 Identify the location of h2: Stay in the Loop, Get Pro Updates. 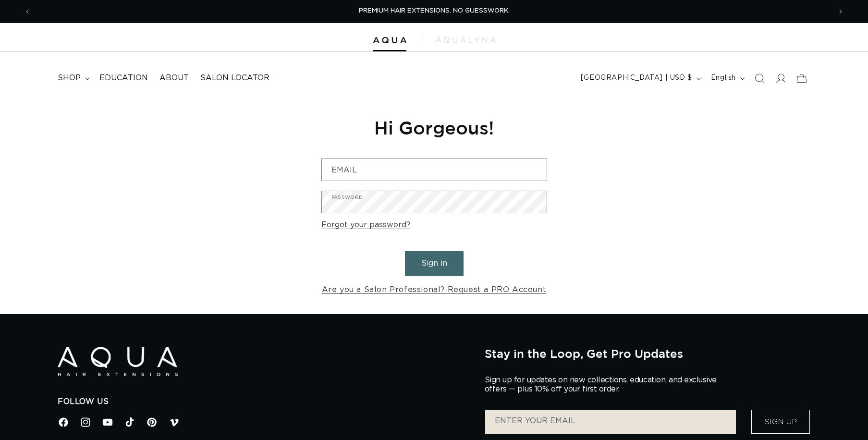
(648, 353).